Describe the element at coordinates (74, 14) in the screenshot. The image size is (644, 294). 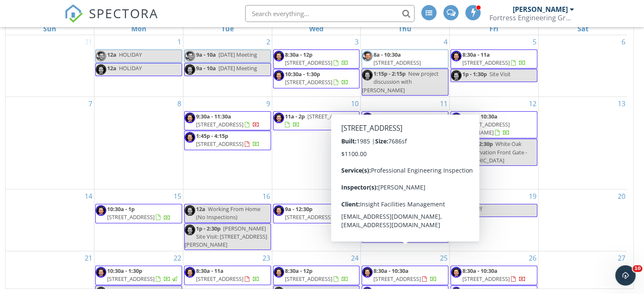
I see `img: The Best Home Inspection Software - Spectora` at that location.